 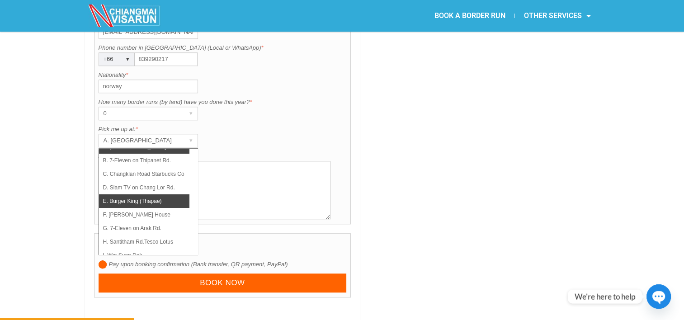 I want to click on label: Nationality, so click(x=222, y=75).